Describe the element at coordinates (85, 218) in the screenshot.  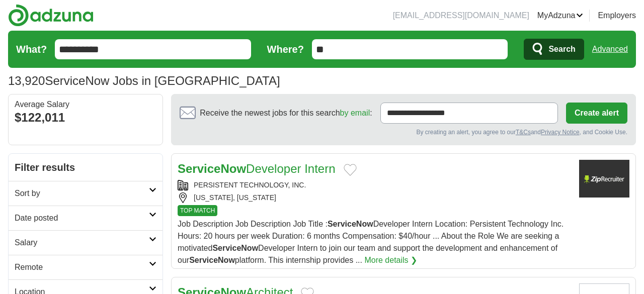
I see `a: Date posted` at that location.